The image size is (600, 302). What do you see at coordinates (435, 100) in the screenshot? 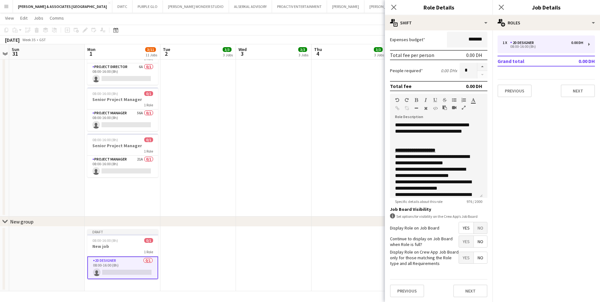
I see `button: Underline` at bounding box center [435, 100].